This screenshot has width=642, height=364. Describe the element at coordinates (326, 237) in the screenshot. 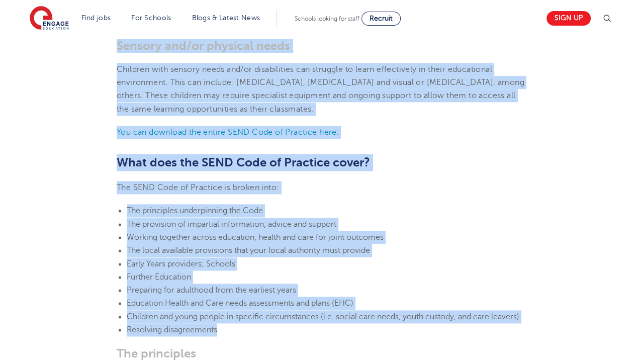

I see `li: Working together across education, health and care for joint outcomes` at that location.